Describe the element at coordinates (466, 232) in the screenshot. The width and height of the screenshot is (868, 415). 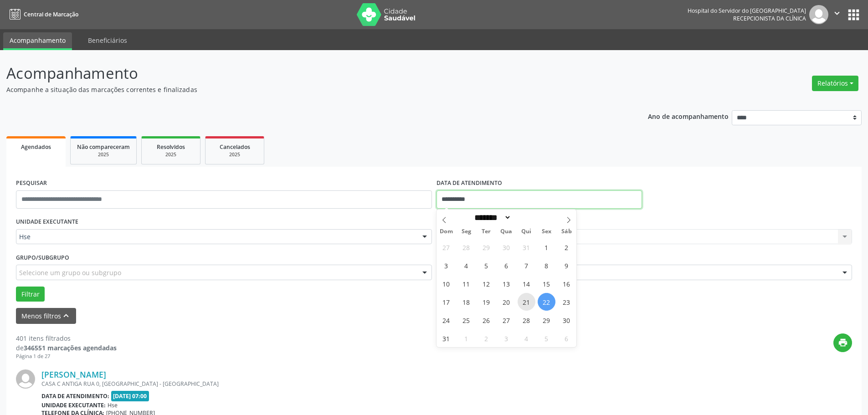
I see `span: Seg` at that location.